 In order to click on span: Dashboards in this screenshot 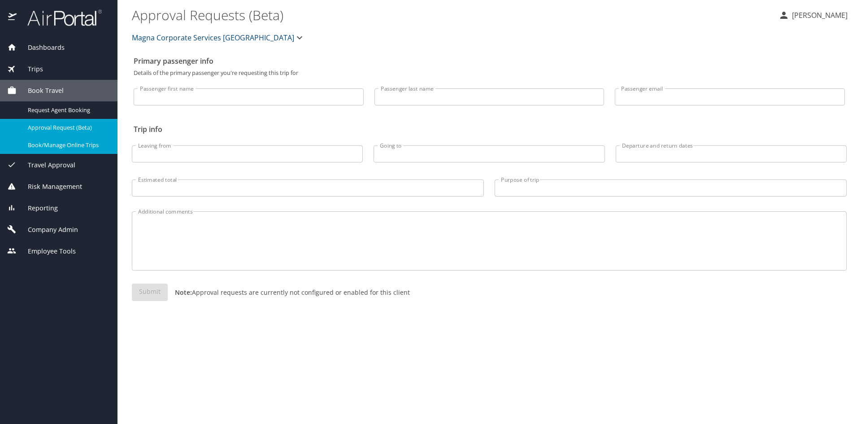, I will do `click(40, 48)`.